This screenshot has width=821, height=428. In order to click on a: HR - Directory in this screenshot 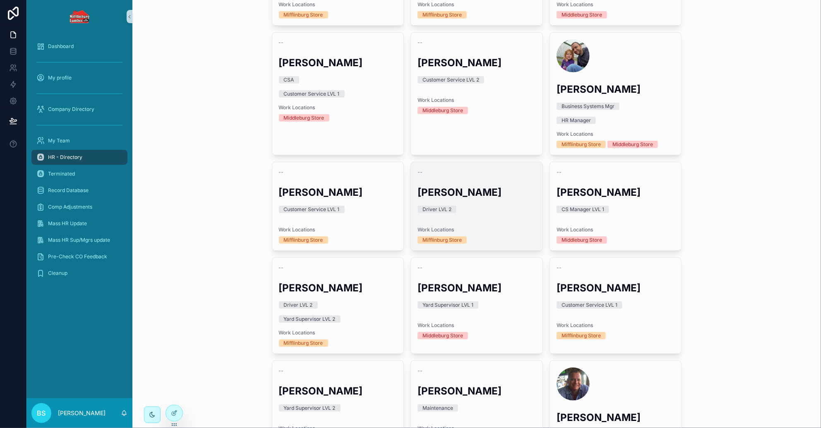, I will do `click(79, 157)`.